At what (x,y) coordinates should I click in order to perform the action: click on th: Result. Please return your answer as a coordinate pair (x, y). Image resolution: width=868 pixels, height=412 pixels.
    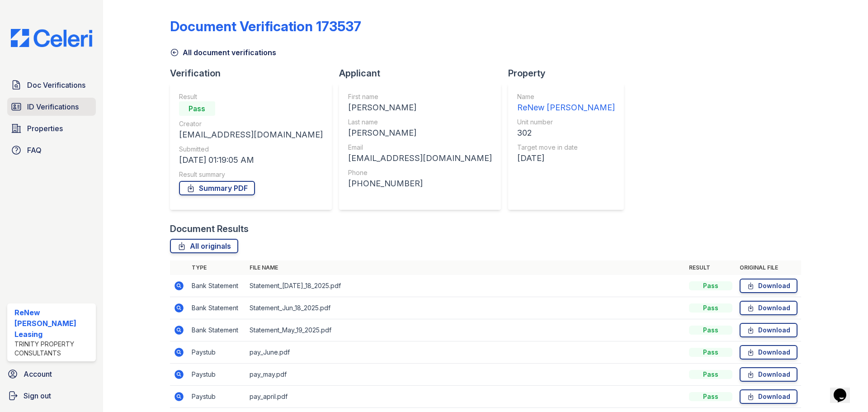
    Looking at the image, I should click on (710, 267).